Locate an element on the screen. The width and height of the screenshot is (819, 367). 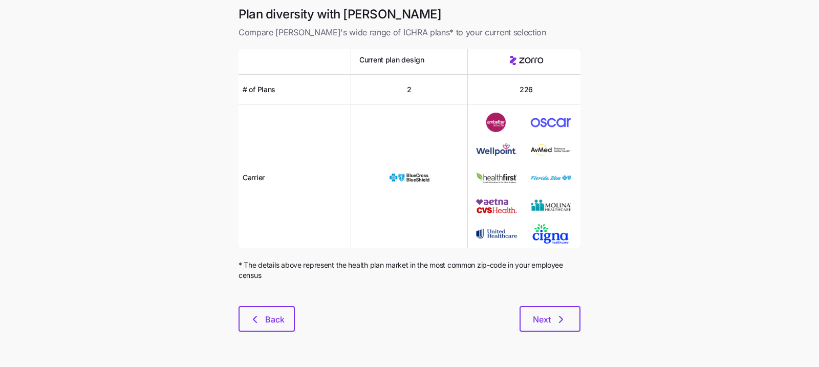
button: Back is located at coordinates (267, 319).